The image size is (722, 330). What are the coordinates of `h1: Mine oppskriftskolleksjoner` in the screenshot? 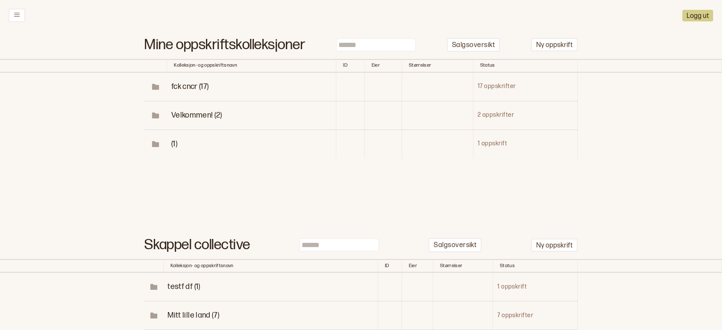 It's located at (225, 45).